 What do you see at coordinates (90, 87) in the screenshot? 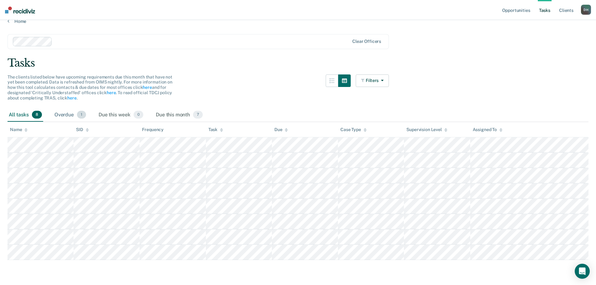
I see `span: The clients listed below have upcoming requirements due this month that have not yet been complet...` at bounding box center [90, 87].